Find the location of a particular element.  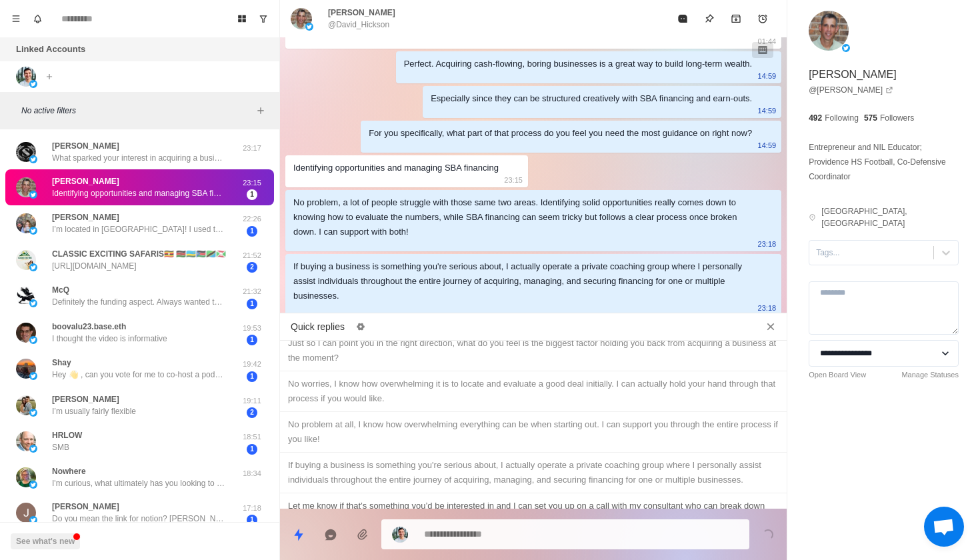

p: Identifying opportunities and managing SBA financing is located at coordinates (138, 194).